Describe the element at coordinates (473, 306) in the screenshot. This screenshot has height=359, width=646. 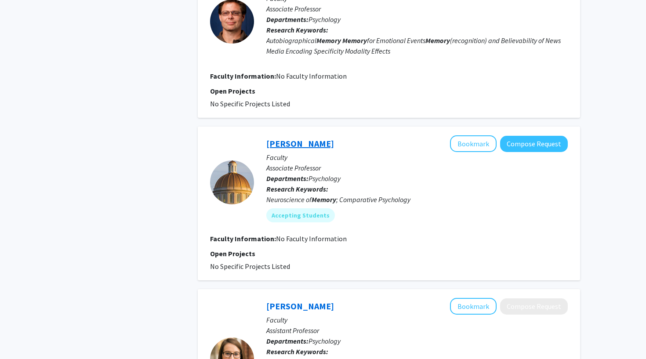
I see `button: Add Leslie Rollins to Bookmarks` at that location.